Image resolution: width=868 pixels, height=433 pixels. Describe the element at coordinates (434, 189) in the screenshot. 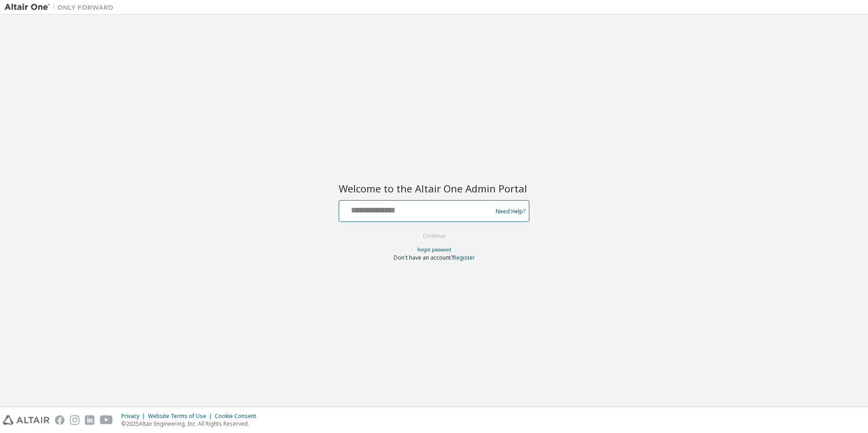

I see `h2: Welcome to the Altair One Admin Portal` at that location.